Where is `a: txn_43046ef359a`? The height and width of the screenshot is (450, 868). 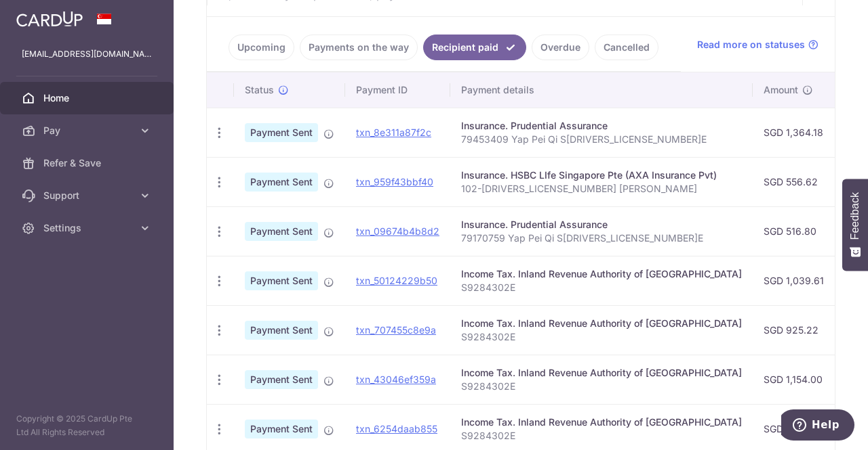 a: txn_43046ef359a is located at coordinates (396, 379).